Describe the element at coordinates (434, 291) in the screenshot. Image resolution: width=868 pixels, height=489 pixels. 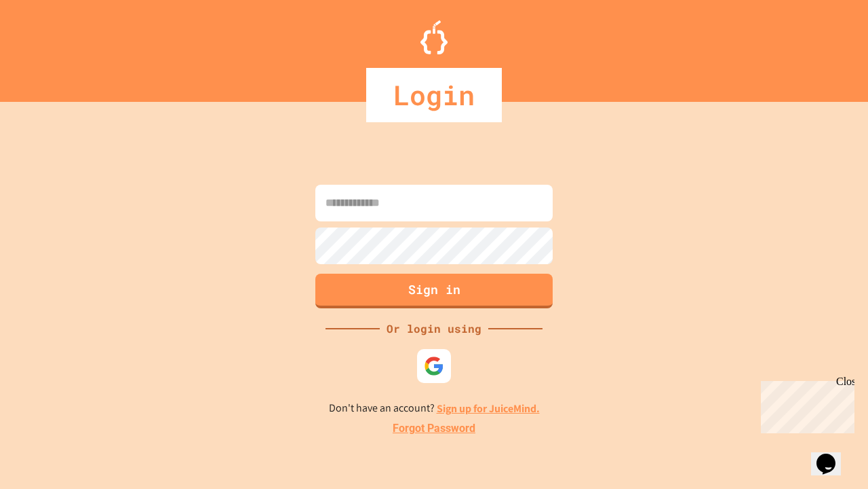
I see `button: Sign in` at that location.